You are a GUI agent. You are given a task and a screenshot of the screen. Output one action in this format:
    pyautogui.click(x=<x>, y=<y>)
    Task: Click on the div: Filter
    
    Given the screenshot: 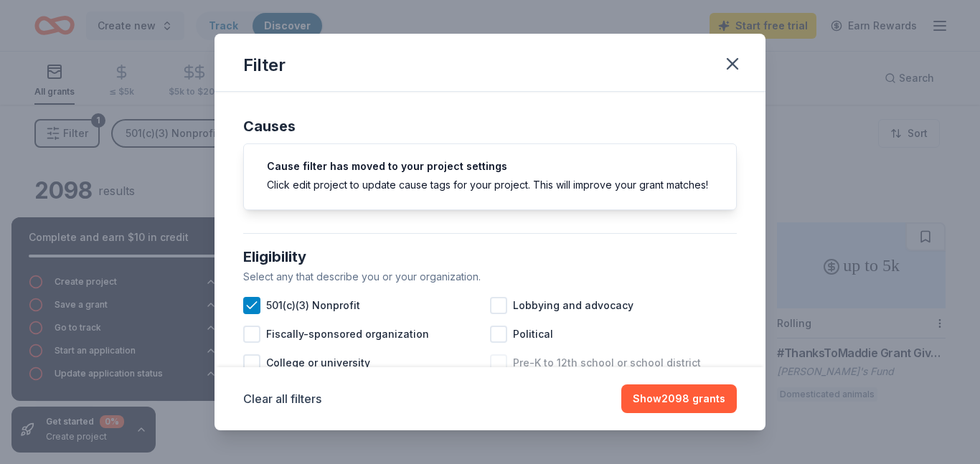 What is the action you would take?
    pyautogui.click(x=264, y=65)
    